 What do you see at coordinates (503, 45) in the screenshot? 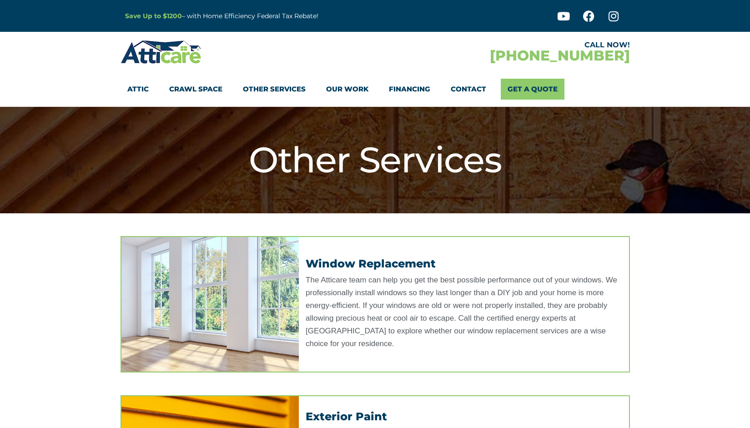
I see `div: CALL NOW!` at bounding box center [503, 45].